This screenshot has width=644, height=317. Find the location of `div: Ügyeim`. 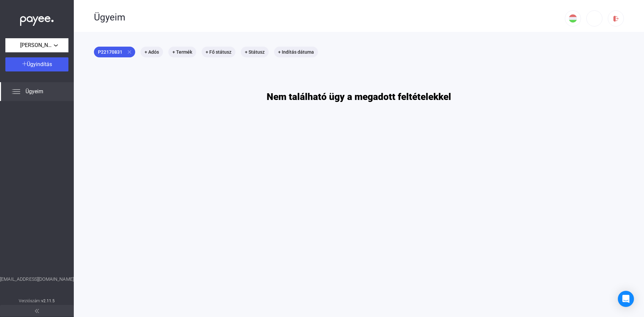

div: Ügyeim is located at coordinates (330, 18).